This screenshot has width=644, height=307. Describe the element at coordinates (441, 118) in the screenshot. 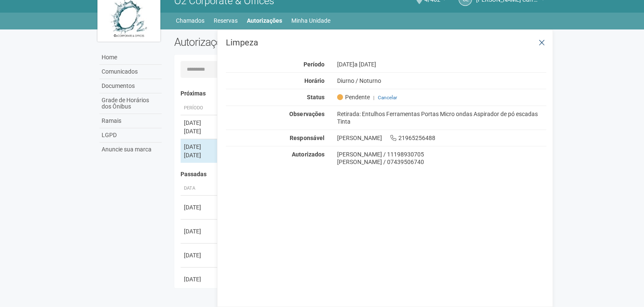

I see `div: Retirada: Entulhos Ferramentas Portas Micro ondas Aspirador de pó escadas Tinta` at that location.